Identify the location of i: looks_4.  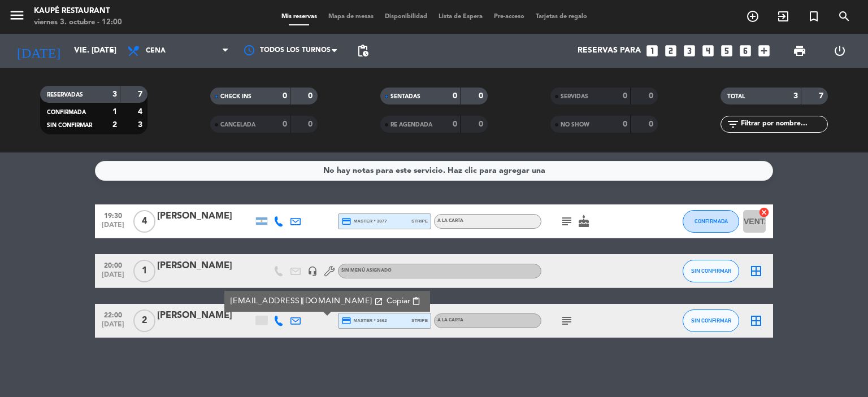
(708, 51).